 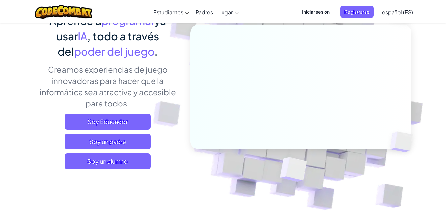 I want to click on button: Registrarse, so click(x=357, y=12).